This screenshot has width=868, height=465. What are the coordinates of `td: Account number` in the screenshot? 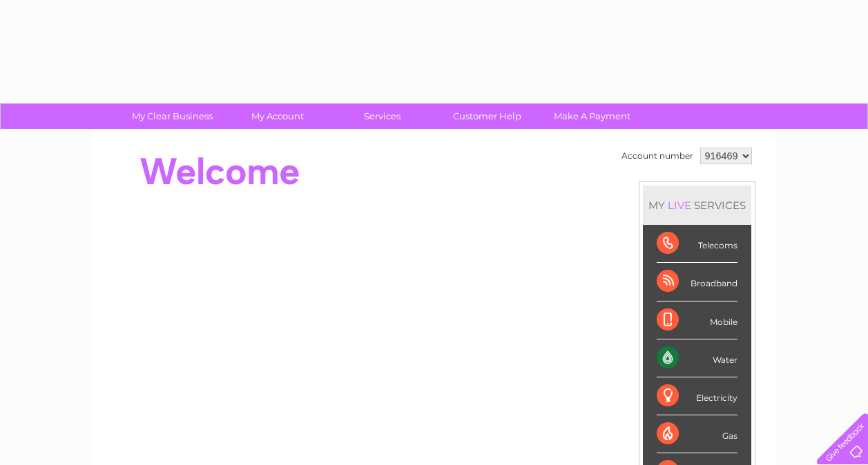 It's located at (657, 156).